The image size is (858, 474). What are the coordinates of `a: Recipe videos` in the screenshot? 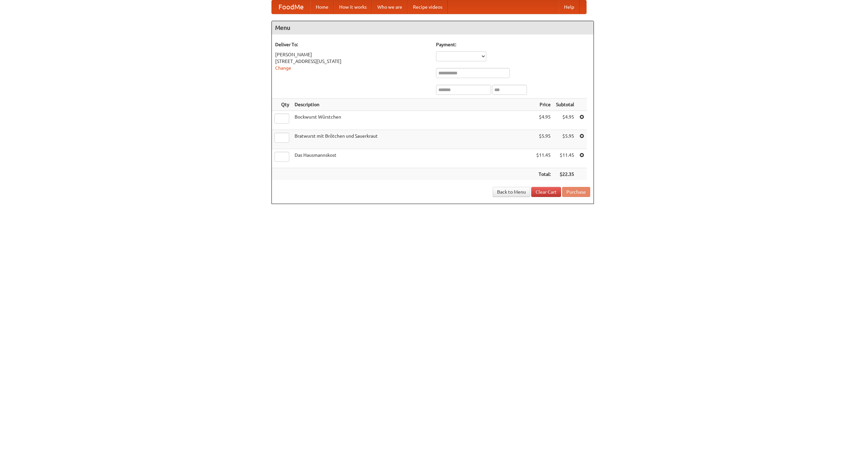 It's located at (428, 7).